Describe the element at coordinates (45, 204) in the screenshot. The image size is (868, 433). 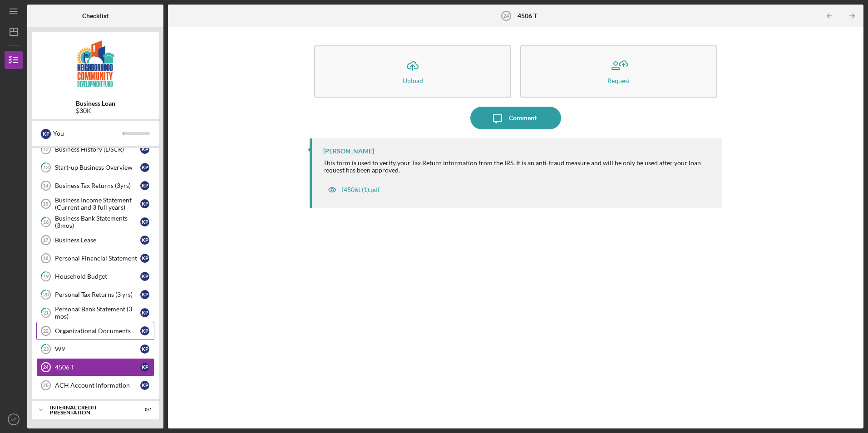
I see `tspan: 15` at that location.